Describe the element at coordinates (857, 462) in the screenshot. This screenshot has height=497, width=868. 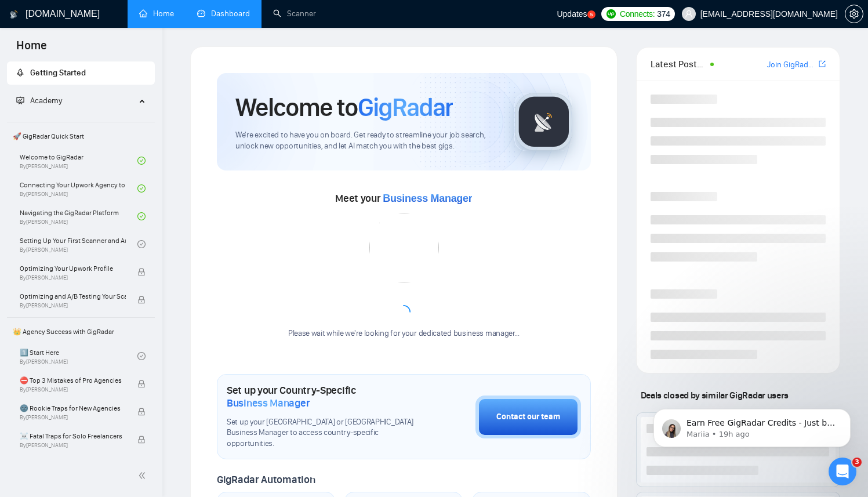
I see `span: 3` at that location.